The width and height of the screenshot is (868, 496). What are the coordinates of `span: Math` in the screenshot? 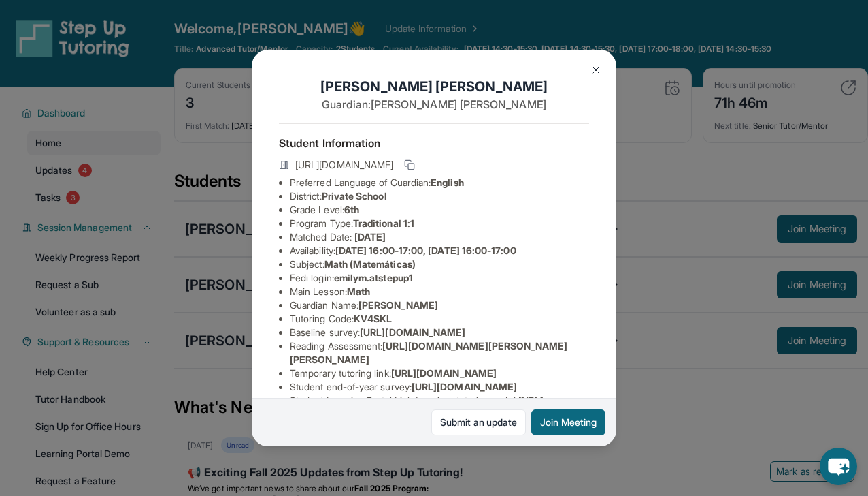 It's located at (359, 291).